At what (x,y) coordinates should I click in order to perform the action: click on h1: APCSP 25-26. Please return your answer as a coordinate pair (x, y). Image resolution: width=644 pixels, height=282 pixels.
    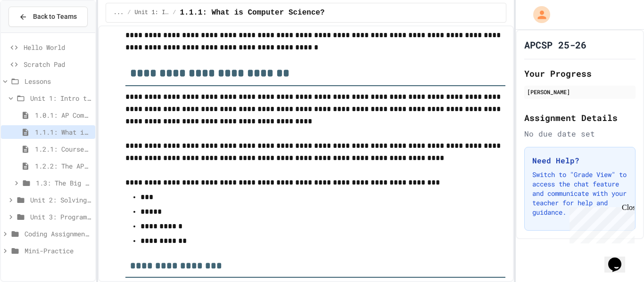
    Looking at the image, I should click on (555, 45).